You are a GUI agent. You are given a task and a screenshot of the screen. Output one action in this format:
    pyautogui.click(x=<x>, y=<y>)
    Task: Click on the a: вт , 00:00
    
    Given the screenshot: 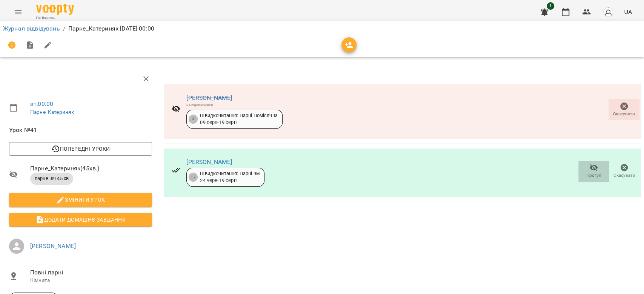 What is the action you would take?
    pyautogui.click(x=42, y=104)
    